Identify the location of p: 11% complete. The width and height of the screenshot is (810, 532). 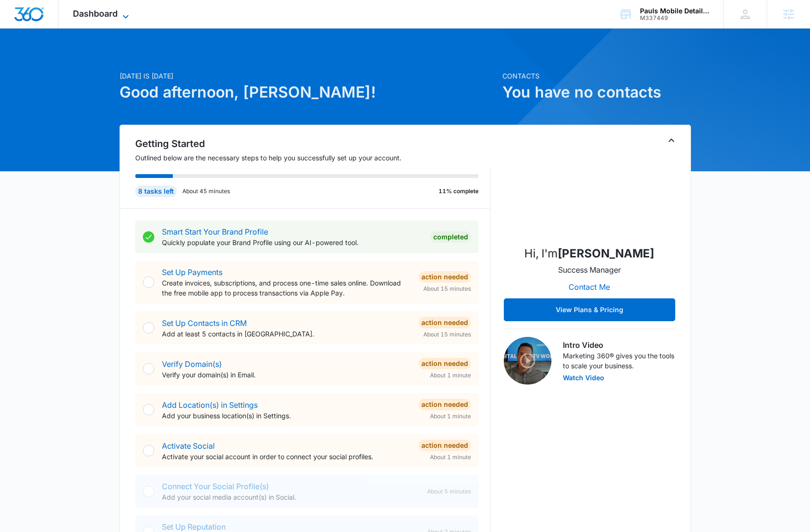
(459, 191).